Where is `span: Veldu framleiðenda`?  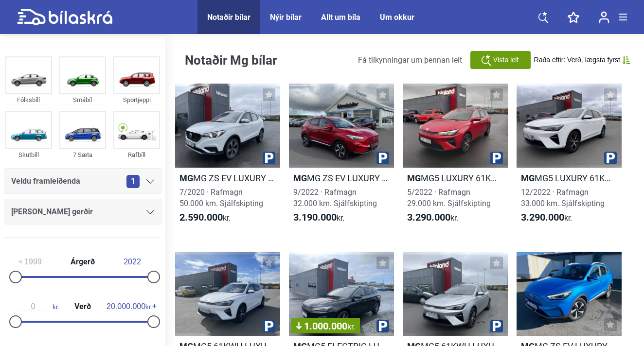
span: Veldu framleiðenda is located at coordinates (46, 181).